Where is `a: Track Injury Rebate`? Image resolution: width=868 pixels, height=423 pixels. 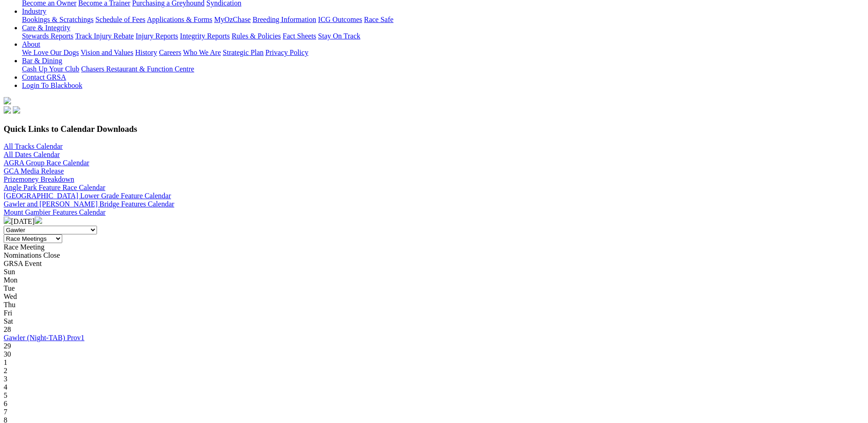 a: Track Injury Rebate is located at coordinates (104, 36).